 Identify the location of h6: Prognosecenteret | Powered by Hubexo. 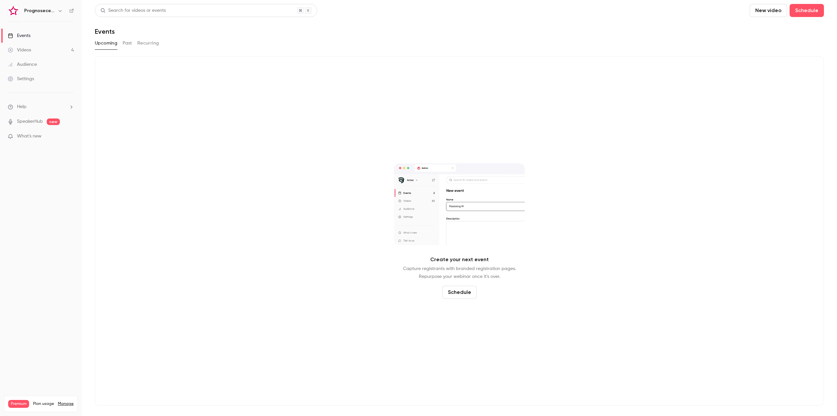
(40, 11).